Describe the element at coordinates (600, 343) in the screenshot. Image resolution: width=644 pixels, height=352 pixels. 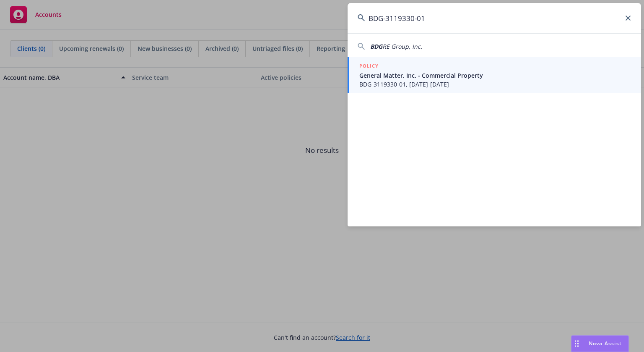
I see `button: Nova Assist` at that location.